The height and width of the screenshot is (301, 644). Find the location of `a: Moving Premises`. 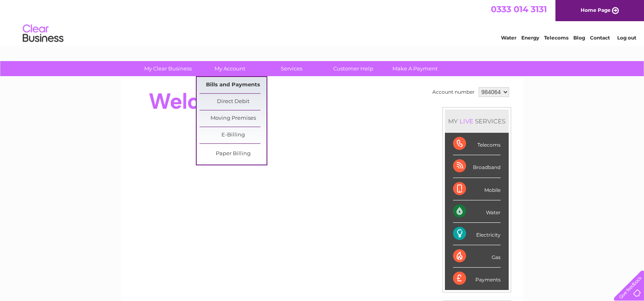

a: Moving Premises is located at coordinates (233, 118).